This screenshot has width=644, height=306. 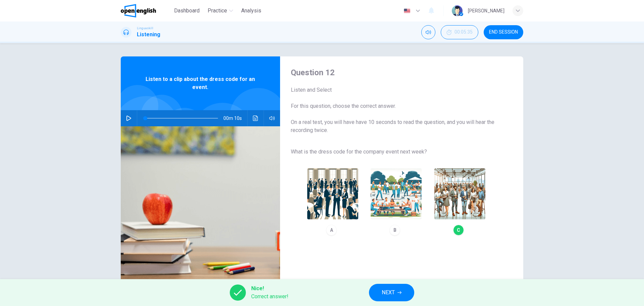 I want to click on span: Analysis, so click(x=251, y=10).